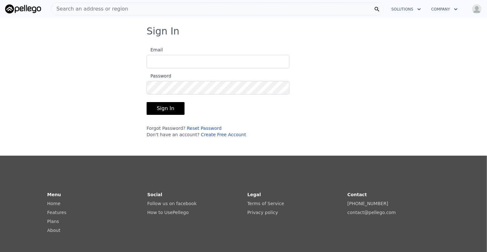 The height and width of the screenshot is (252, 487). What do you see at coordinates (372, 212) in the screenshot?
I see `a: contact@pellego.com` at bounding box center [372, 212].